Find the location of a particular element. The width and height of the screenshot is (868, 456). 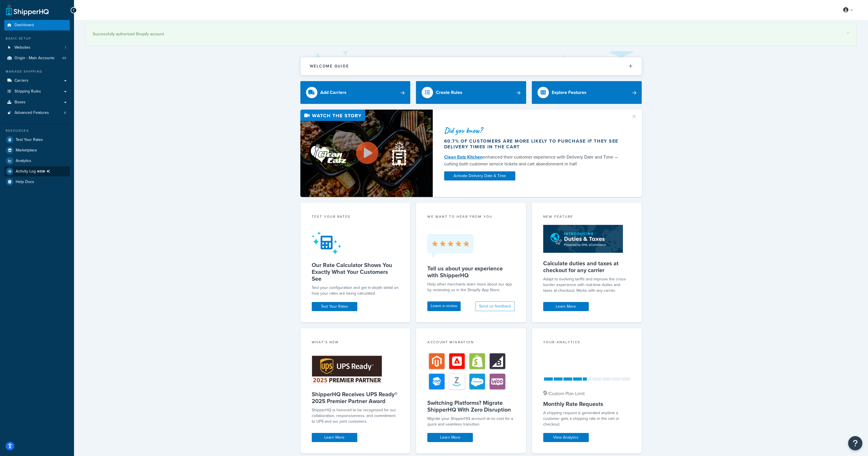

a: Clean Eatz Kitchen is located at coordinates (463, 157).